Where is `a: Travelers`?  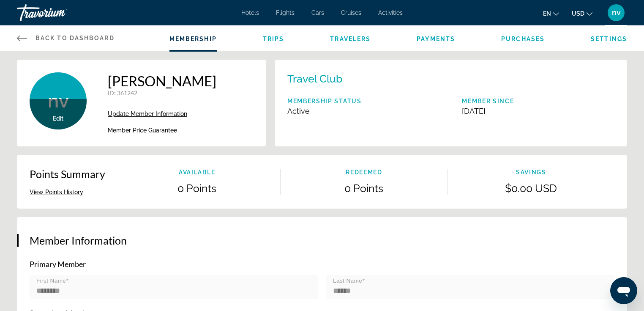
a: Travelers is located at coordinates (350, 39).